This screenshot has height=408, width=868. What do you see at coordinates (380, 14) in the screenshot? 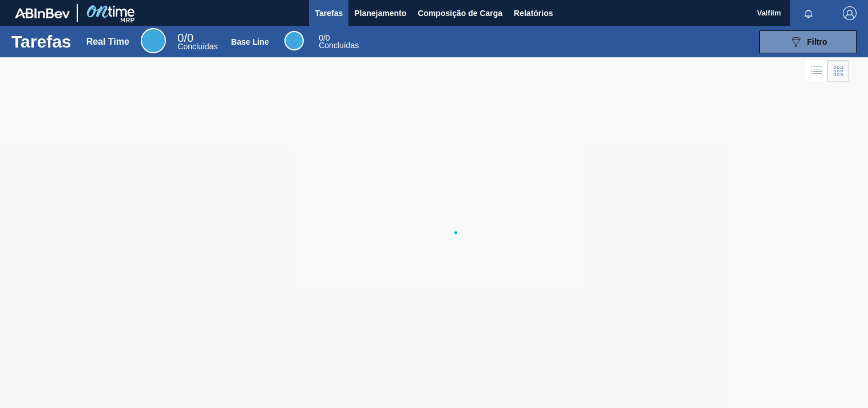
I see `span: Planejamento` at bounding box center [380, 14].